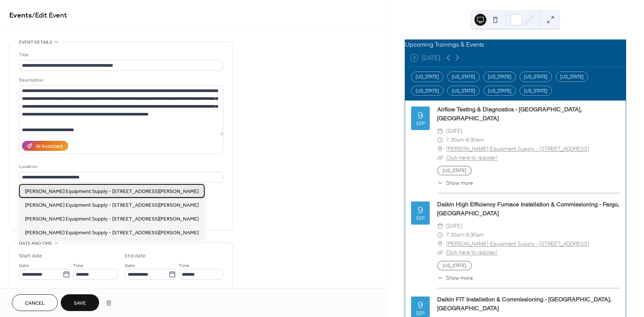 This screenshot has height=317, width=644. What do you see at coordinates (120, 55) in the screenshot?
I see `div: Title` at bounding box center [120, 55].